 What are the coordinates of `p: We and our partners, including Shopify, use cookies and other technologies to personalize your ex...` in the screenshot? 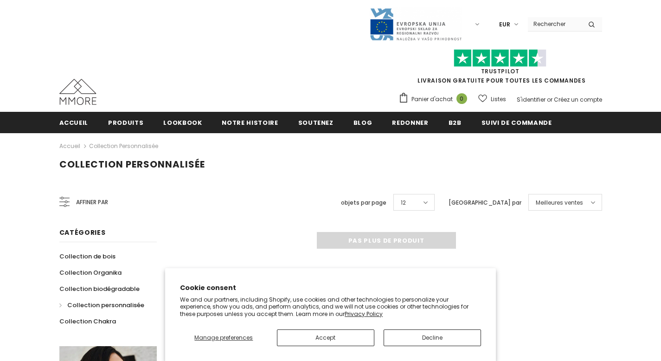 It's located at (330, 307).